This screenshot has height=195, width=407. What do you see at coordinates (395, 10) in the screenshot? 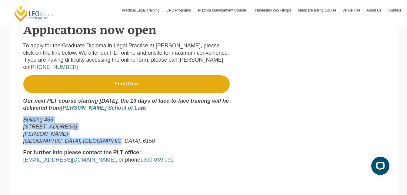
I see `a: Contact` at bounding box center [395, 10].